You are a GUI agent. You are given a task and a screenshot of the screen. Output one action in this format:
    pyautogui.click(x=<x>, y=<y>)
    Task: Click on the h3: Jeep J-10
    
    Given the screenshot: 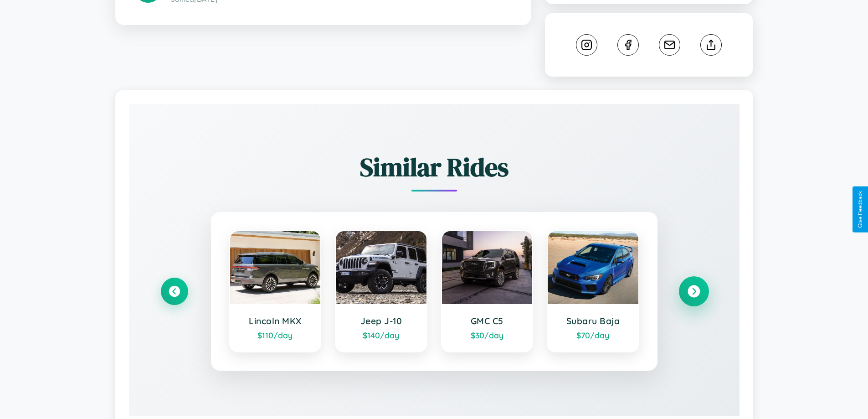 What is the action you would take?
    pyautogui.click(x=381, y=321)
    